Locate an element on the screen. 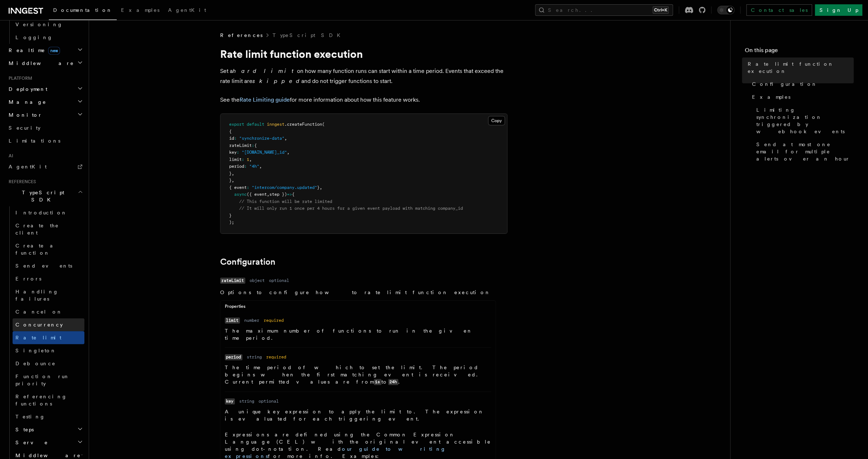 This screenshot has height=459, width=868. span: limit is located at coordinates (235, 160).